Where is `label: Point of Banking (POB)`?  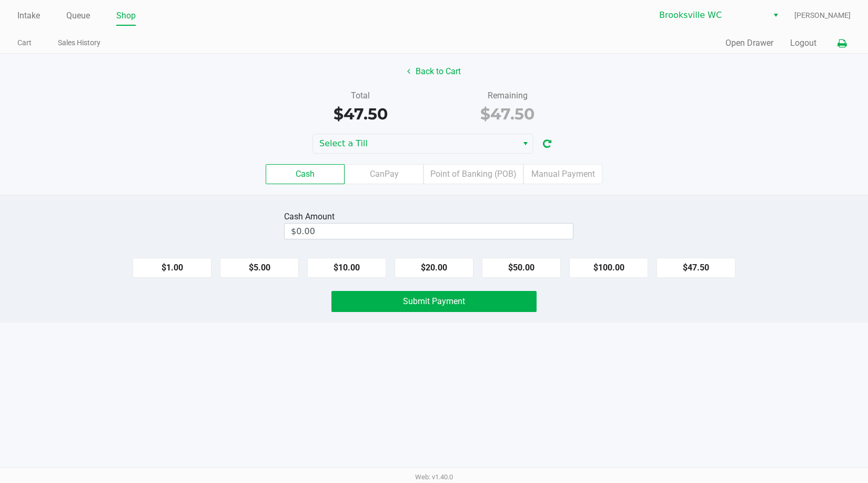
label: Point of Banking (POB) is located at coordinates (474, 175).